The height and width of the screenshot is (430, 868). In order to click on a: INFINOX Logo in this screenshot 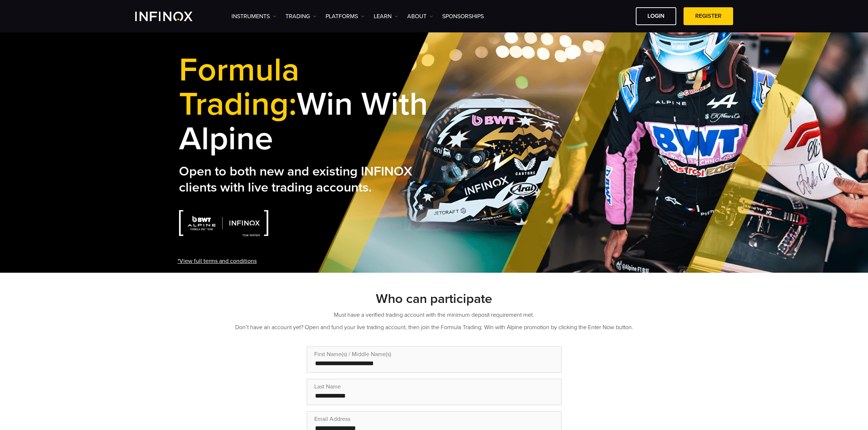, I will do `click(172, 16)`.